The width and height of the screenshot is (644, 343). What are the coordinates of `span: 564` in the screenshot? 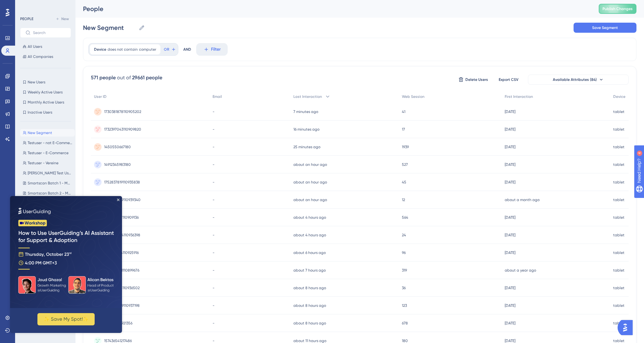 It's located at (405, 217).